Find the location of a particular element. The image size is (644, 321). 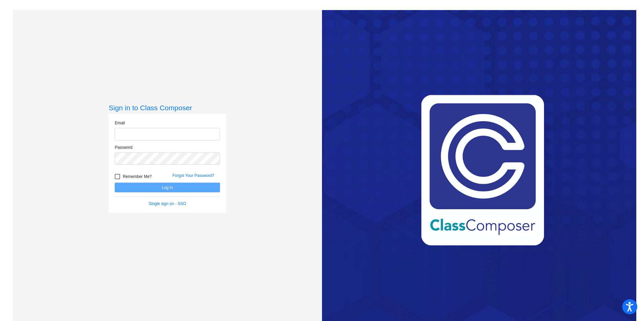

a: Forgot Your Password? is located at coordinates (193, 176).